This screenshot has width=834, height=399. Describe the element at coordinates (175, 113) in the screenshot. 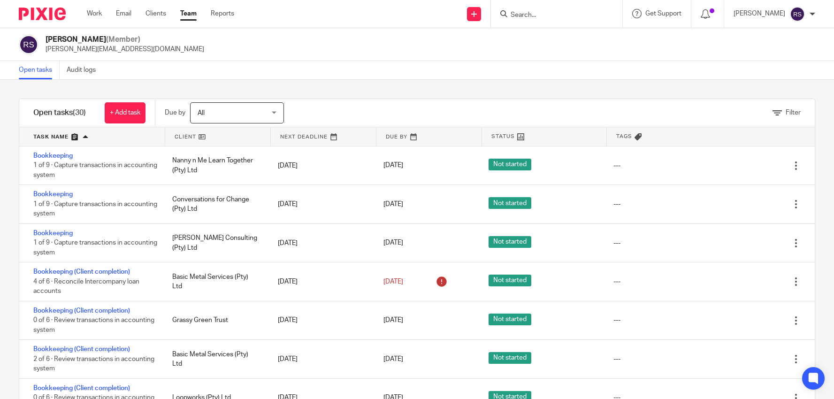

I see `p: Due by` at that location.